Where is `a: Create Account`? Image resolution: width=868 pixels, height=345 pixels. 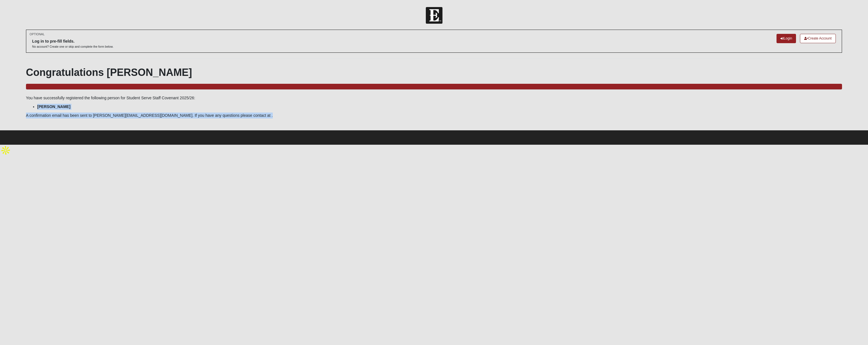 a: Create Account is located at coordinates (818, 39).